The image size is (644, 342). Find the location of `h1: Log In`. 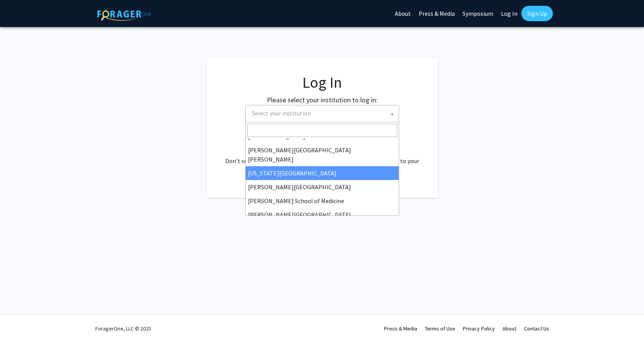

h1: Log In is located at coordinates (322, 82).